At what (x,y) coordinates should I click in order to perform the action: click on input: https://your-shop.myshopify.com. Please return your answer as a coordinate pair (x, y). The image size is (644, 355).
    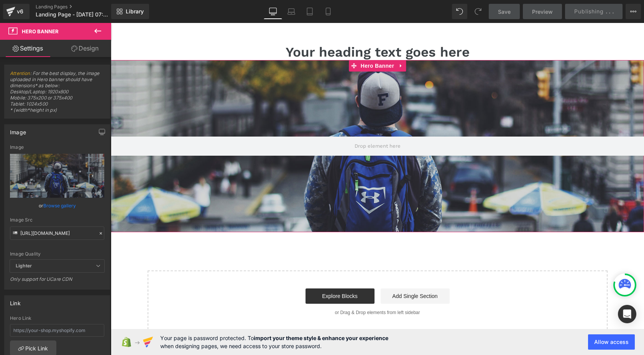
    Looking at the image, I should click on (57, 330).